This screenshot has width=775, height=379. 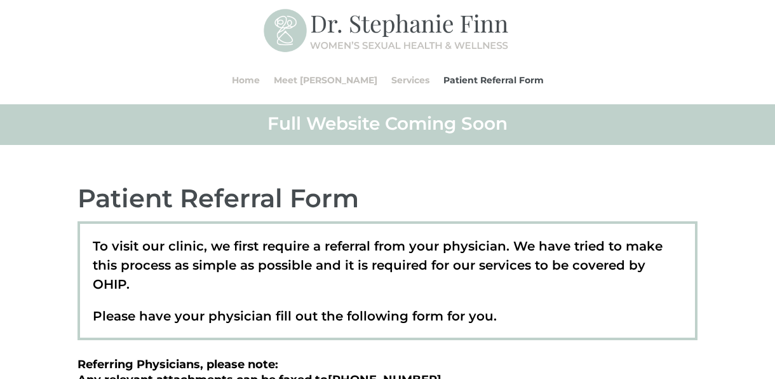 What do you see at coordinates (411, 80) in the screenshot?
I see `a: Services` at bounding box center [411, 80].